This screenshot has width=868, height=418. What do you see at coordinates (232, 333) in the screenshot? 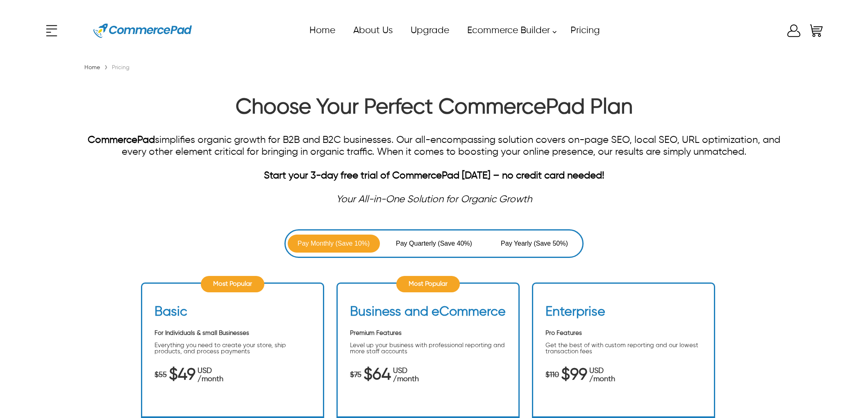
I see `p: For Individuals & small Businesses` at bounding box center [232, 333].